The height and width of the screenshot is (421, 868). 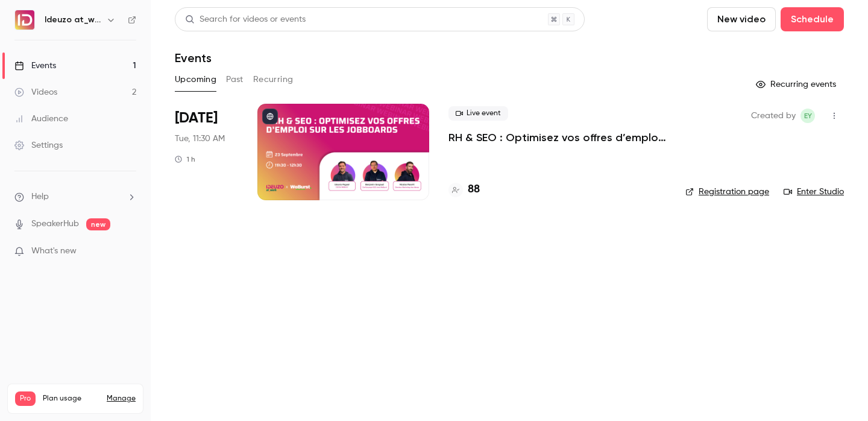 I want to click on button: Recurring events, so click(x=797, y=85).